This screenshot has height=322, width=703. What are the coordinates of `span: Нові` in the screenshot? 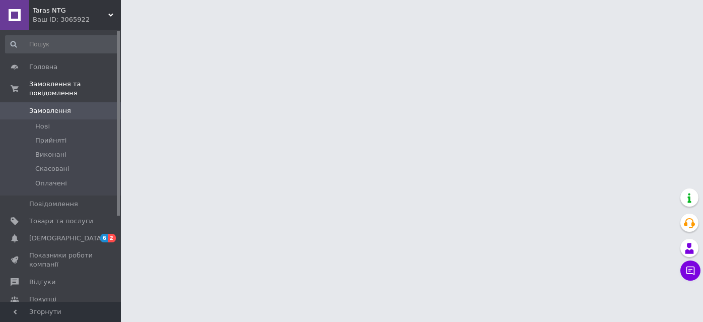 It's located at (42, 126).